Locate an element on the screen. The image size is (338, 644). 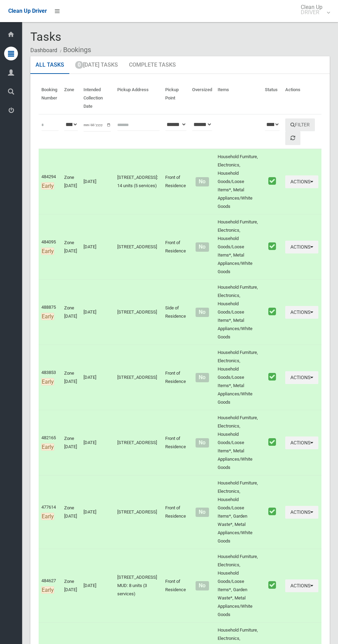
span: Clean Up is located at coordinates (313, 10).